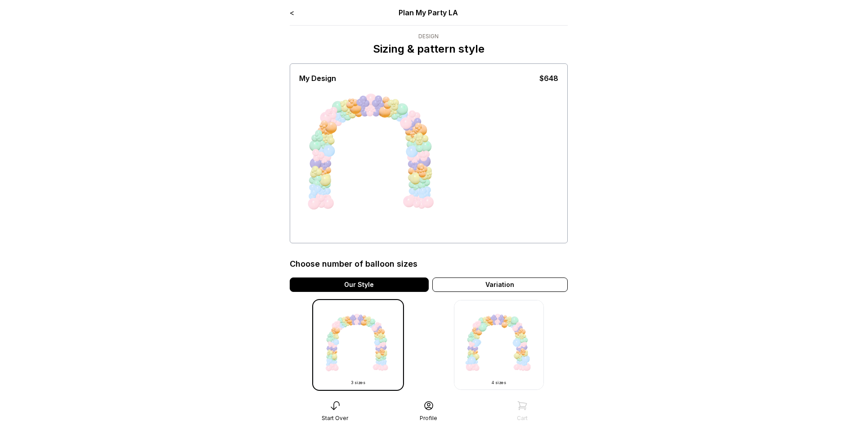  Describe the element at coordinates (429, 49) in the screenshot. I see `p: Sizing & pattern style` at that location.